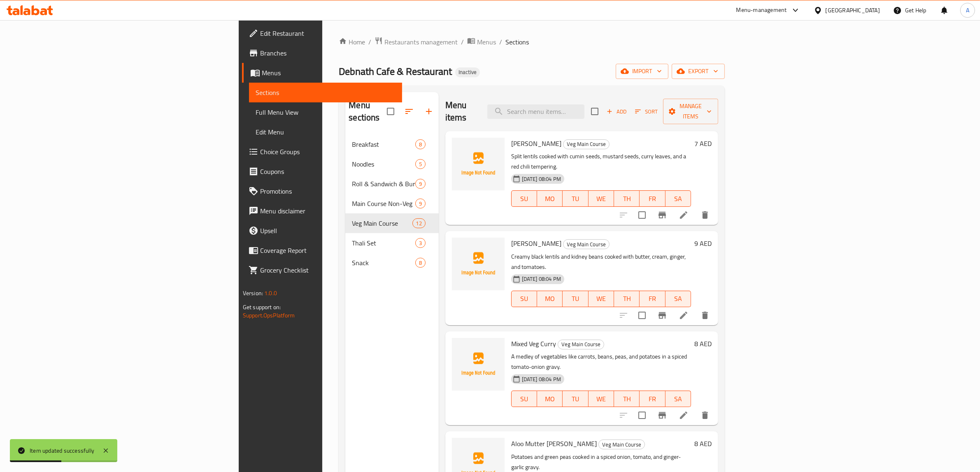 This screenshot has width=980, height=472. I want to click on span: Full Menu View, so click(325, 112).